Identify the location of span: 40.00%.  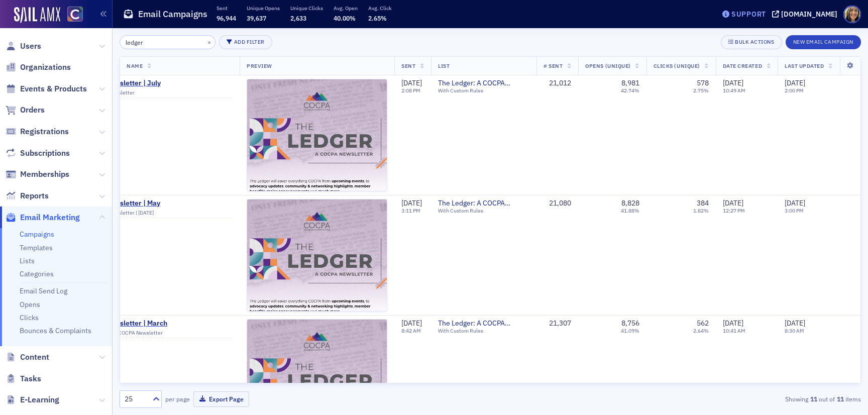
(345, 18).